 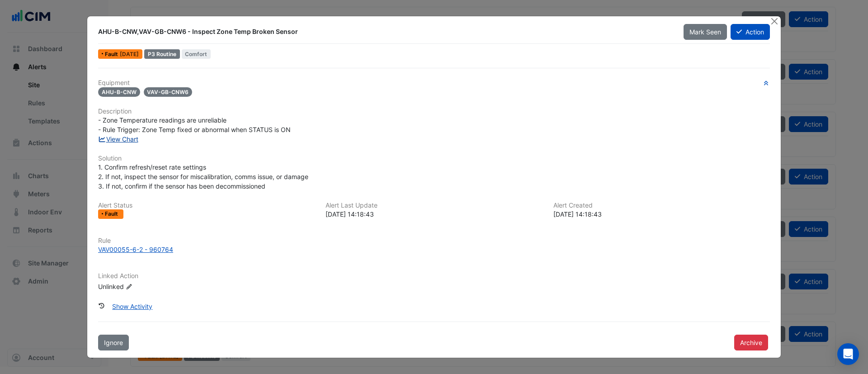 What do you see at coordinates (705, 31) in the screenshot?
I see `button: Mark Seen` at bounding box center [705, 31].